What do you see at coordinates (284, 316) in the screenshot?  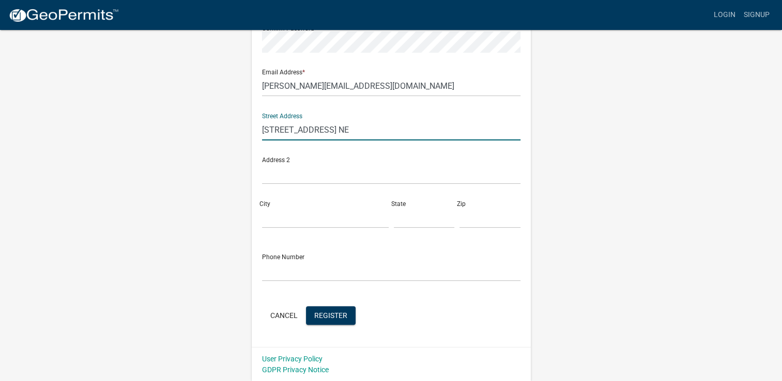 I see `button: Cancel` at bounding box center [284, 316].